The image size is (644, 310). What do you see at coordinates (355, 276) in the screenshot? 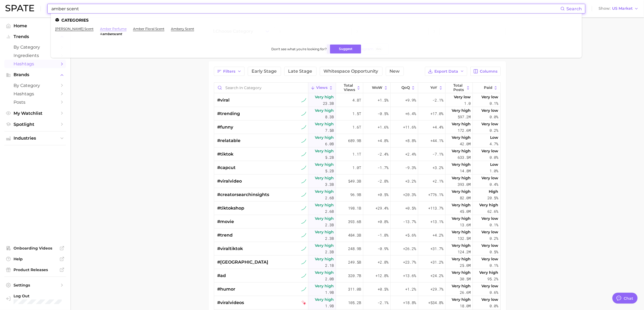
I see `span: 320.7b` at bounding box center [355, 276].